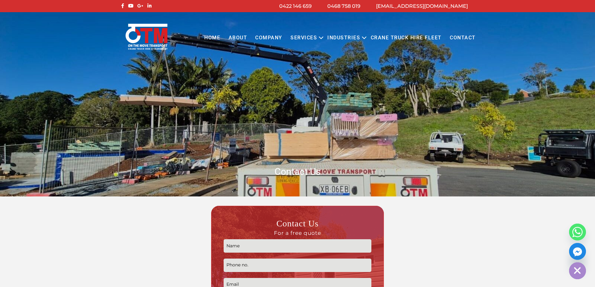 The width and height of the screenshot is (595, 287). What do you see at coordinates (344, 6) in the screenshot?
I see `a: 0468 758 019` at bounding box center [344, 6].